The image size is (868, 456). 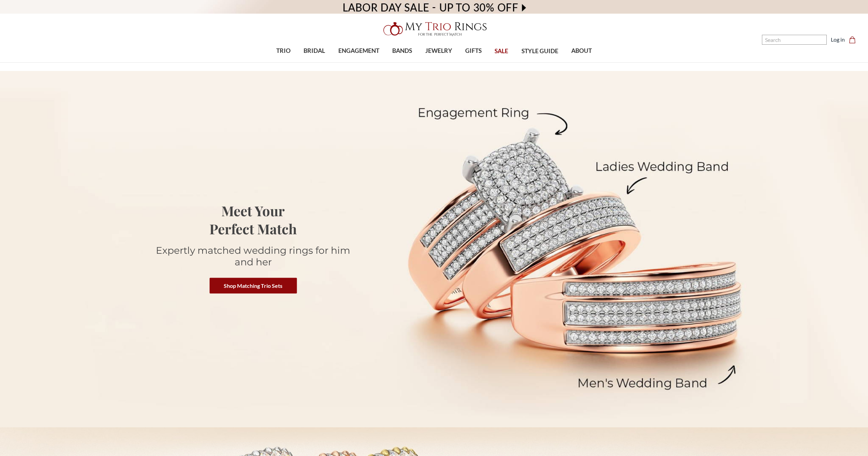 I want to click on a: Shop Matching Trio Sets, so click(x=253, y=286).